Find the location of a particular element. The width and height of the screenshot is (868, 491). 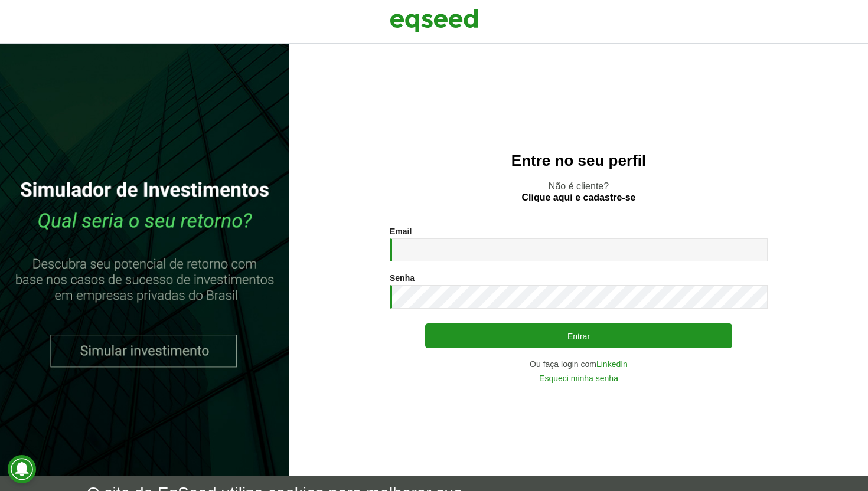

h2: Entre no seu perfil is located at coordinates (579, 161).